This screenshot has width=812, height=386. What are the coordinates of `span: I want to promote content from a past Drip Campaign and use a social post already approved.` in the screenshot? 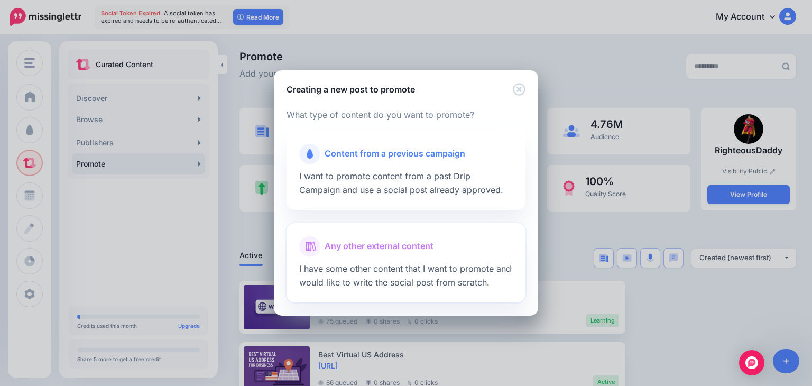 It's located at (401, 183).